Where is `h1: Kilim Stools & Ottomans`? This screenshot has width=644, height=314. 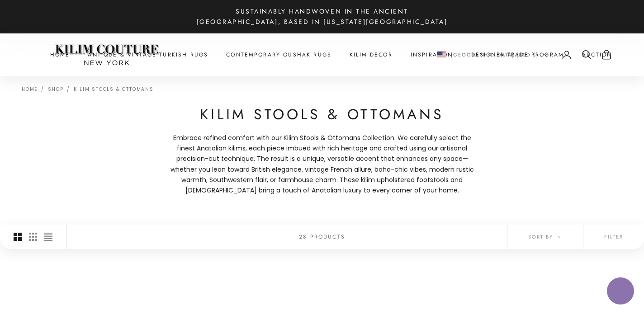
h1: Kilim Stools & Ottomans is located at coordinates (322, 115).